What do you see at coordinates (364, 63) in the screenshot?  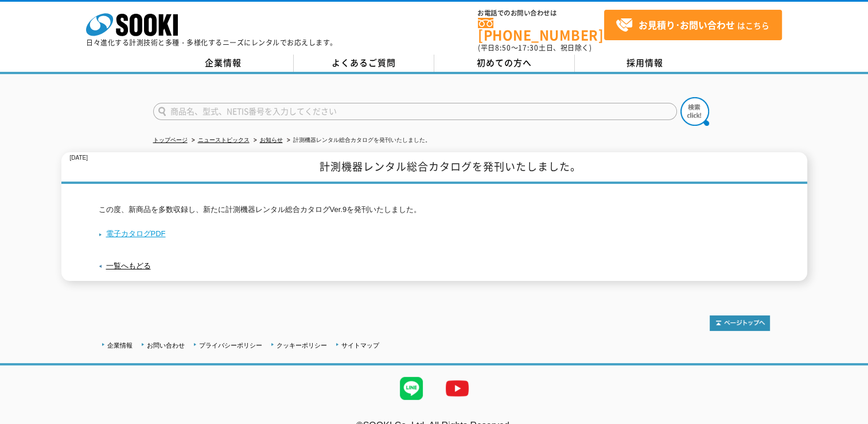 I see `a: よくあるご質問` at bounding box center [364, 63].